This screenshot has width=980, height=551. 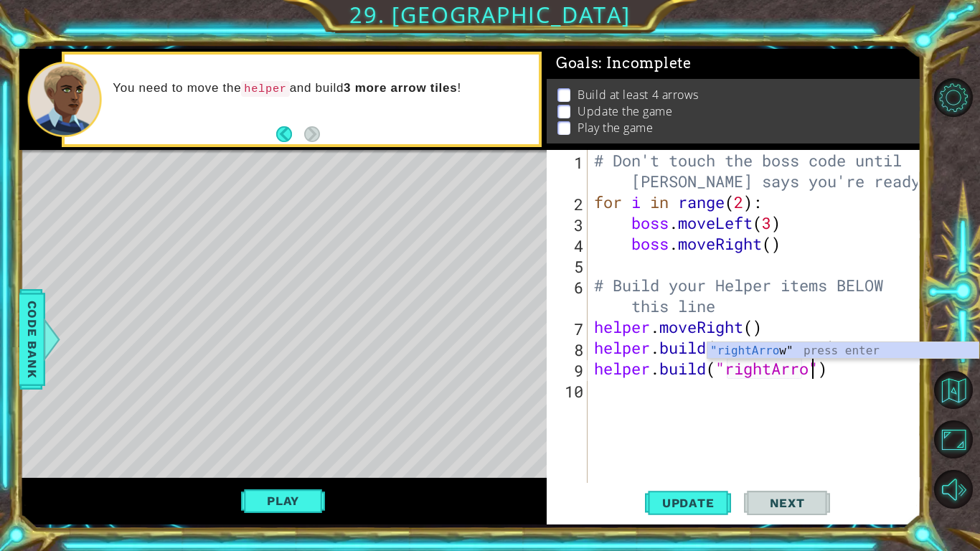 I want to click on div: 8, so click(x=568, y=350).